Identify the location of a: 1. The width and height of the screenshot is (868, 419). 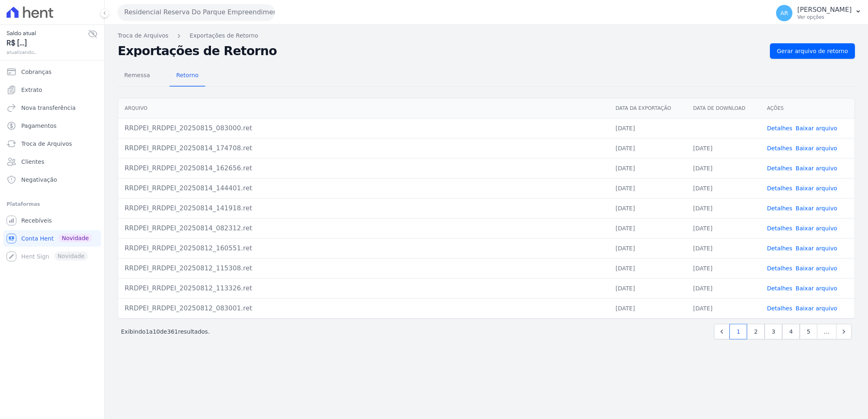
(738, 331).